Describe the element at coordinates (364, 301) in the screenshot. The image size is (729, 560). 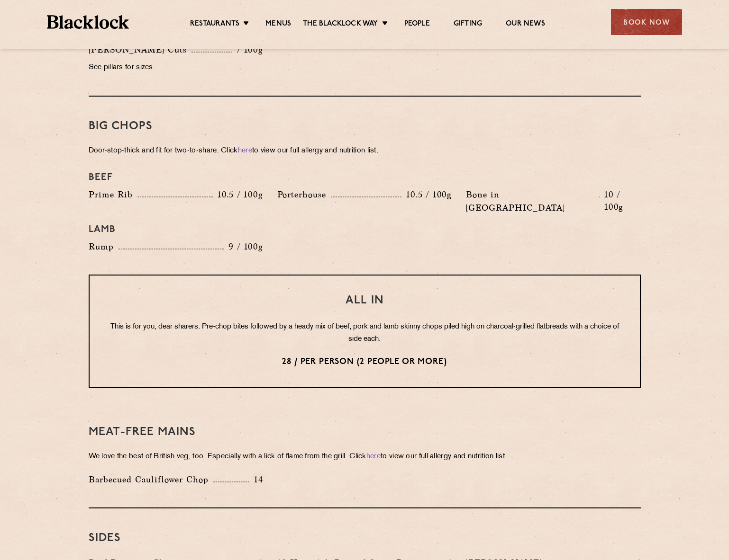
I see `h3: All In` at that location.